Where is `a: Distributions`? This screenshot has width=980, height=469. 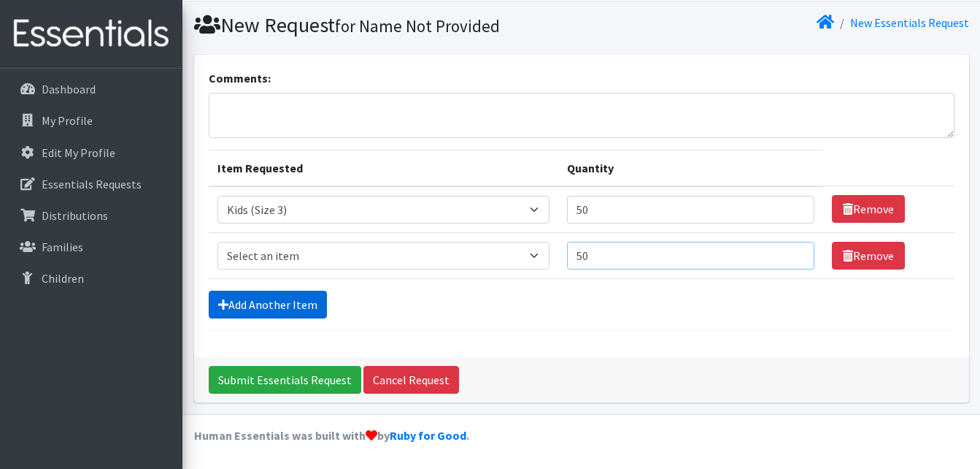
a: Distributions is located at coordinates (91, 216).